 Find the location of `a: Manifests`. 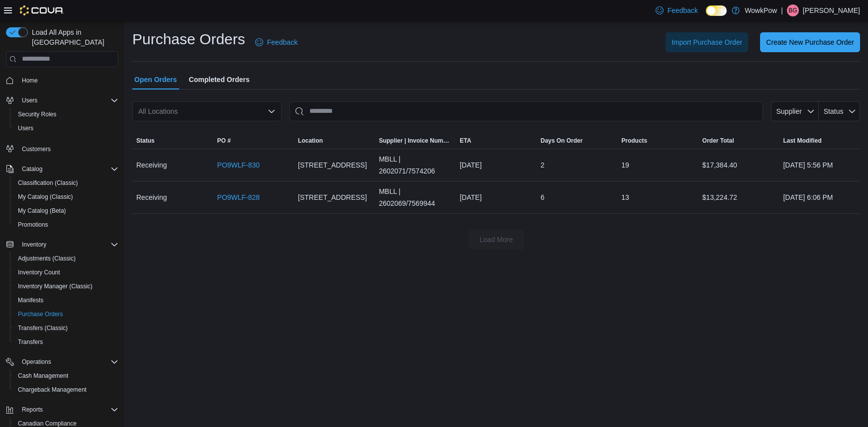

a: Manifests is located at coordinates (30, 300).